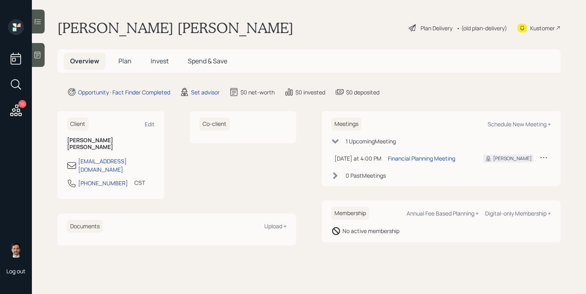  What do you see at coordinates (205, 92) in the screenshot?
I see `div: Set advisor` at bounding box center [205, 92].